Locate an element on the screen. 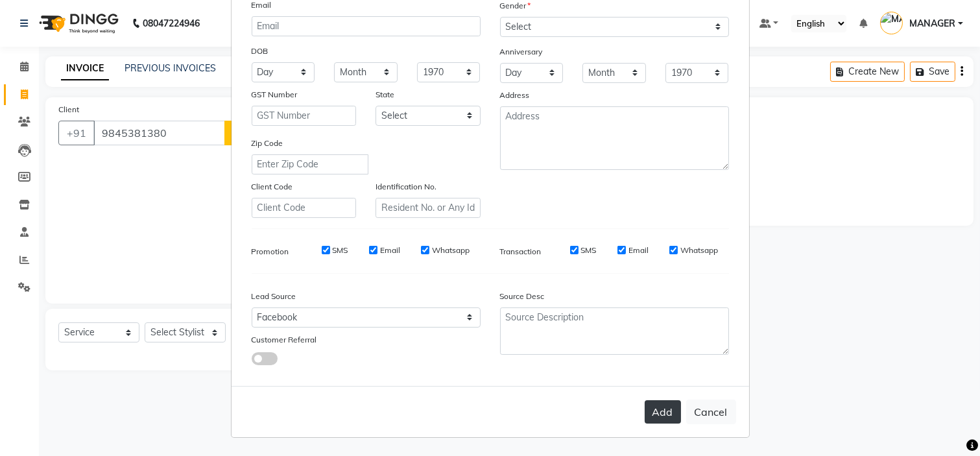  label: State is located at coordinates (384, 95).